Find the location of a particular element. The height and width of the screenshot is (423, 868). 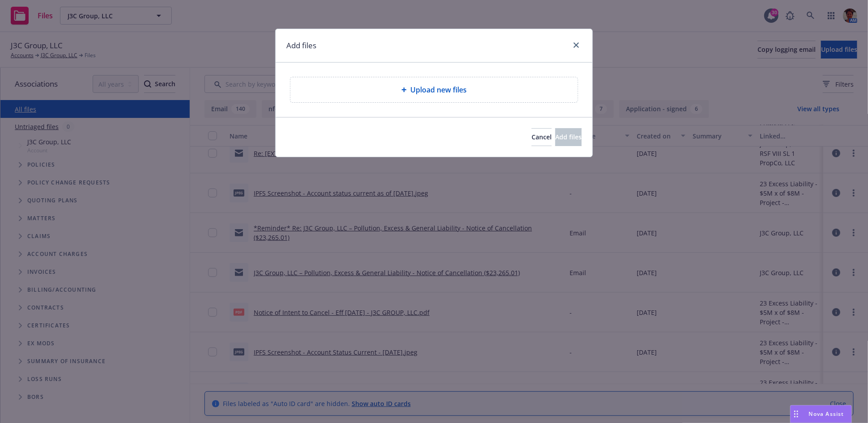

button: Add files is located at coordinates (568, 137).